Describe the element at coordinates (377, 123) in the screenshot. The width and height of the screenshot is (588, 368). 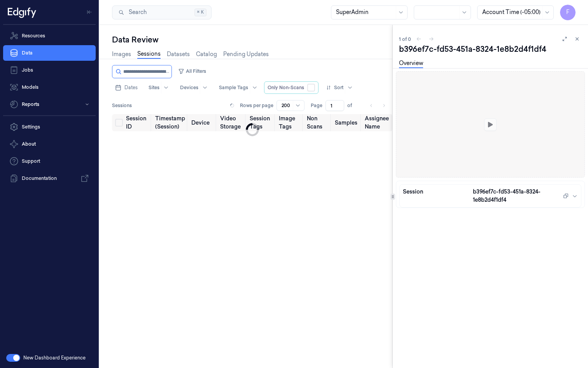
I see `th: Assignee Name` at that location.